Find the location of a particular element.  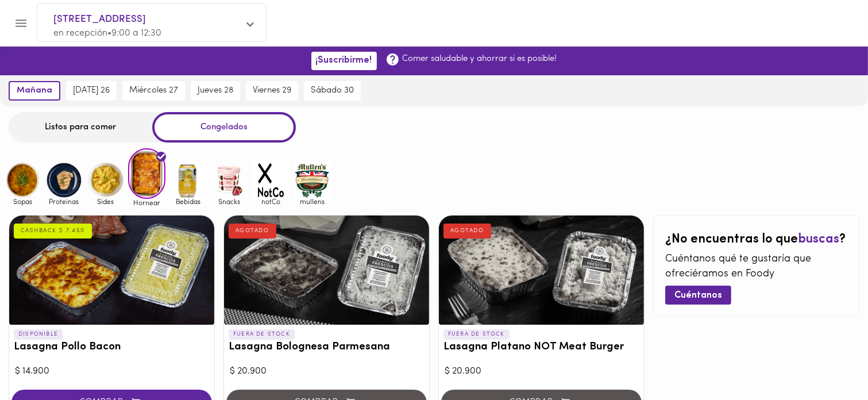

img: mullens is located at coordinates (312, 180).